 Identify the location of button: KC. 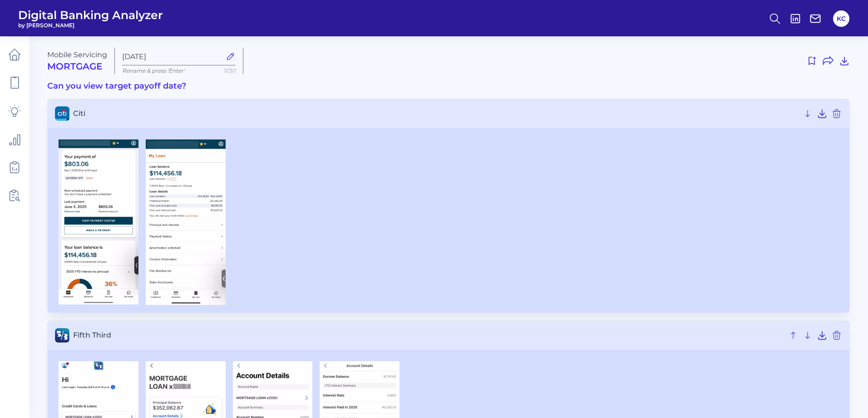
(842, 19).